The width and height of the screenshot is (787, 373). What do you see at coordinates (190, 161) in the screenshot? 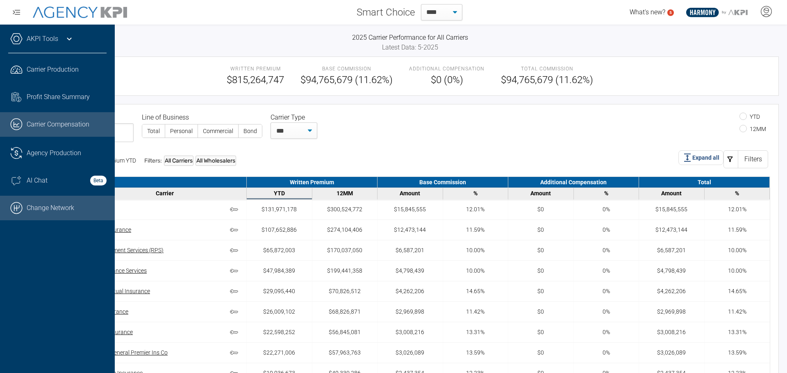
I see `div: Filters:` at bounding box center [190, 161].